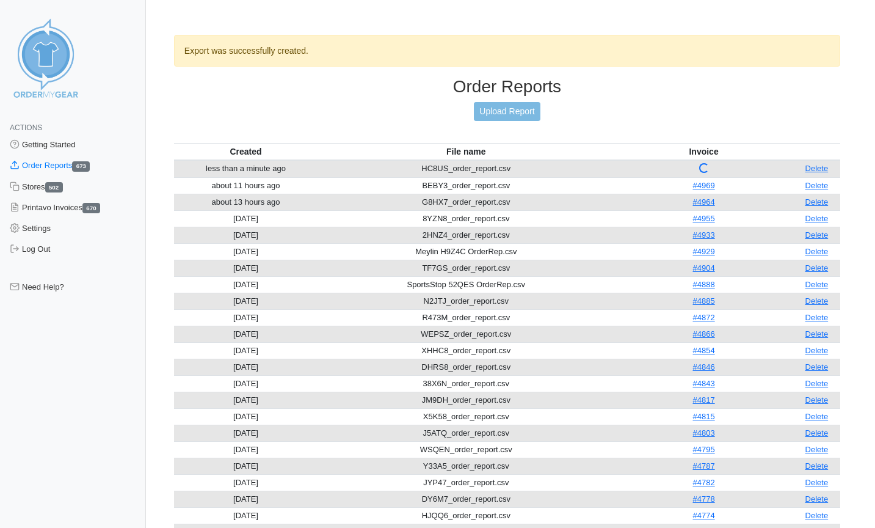  Describe the element at coordinates (704, 235) in the screenshot. I see `a: #4933` at that location.